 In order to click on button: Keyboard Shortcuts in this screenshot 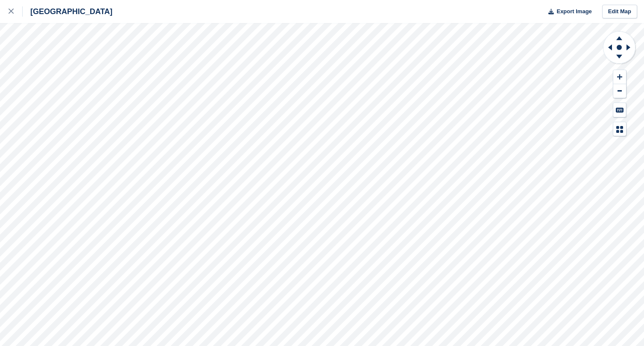, I will do `click(619, 110)`.